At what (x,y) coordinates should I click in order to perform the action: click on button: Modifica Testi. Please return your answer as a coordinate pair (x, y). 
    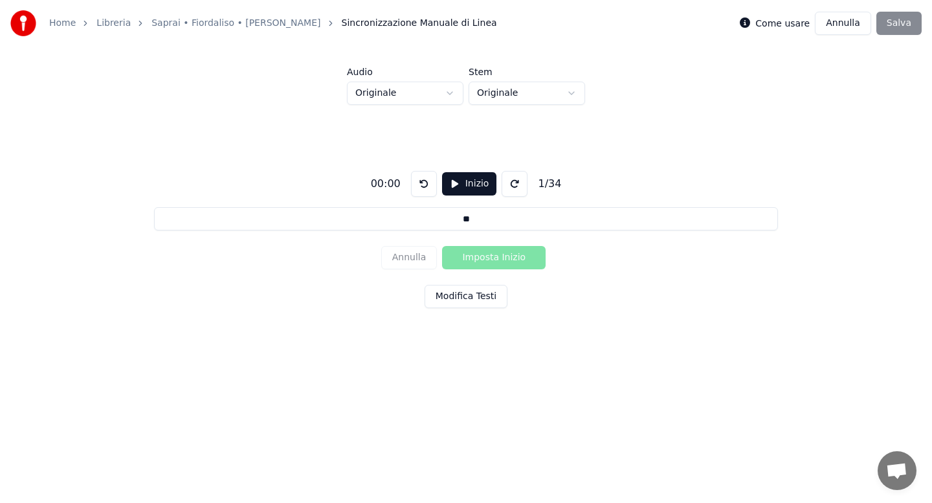
    Looking at the image, I should click on (466, 297).